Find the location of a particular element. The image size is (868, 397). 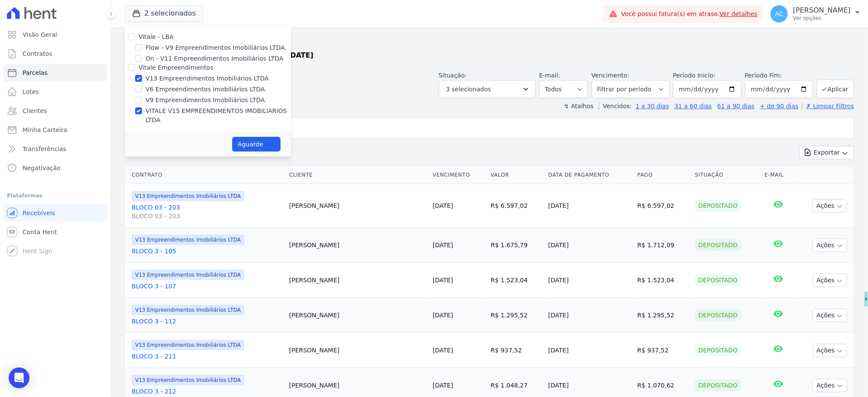

span: AC is located at coordinates (779, 14).